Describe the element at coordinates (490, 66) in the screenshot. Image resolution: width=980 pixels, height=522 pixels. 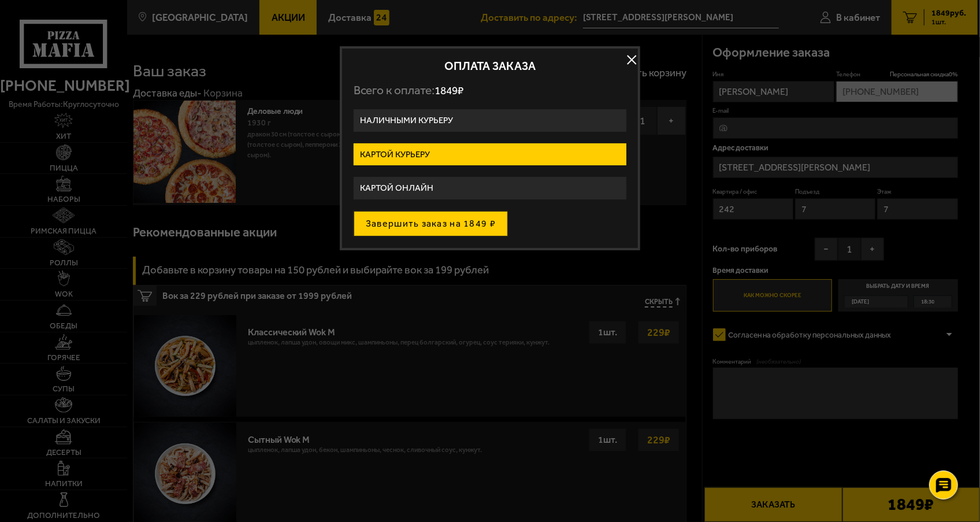
I see `h2: Оплата заказа` at that location.